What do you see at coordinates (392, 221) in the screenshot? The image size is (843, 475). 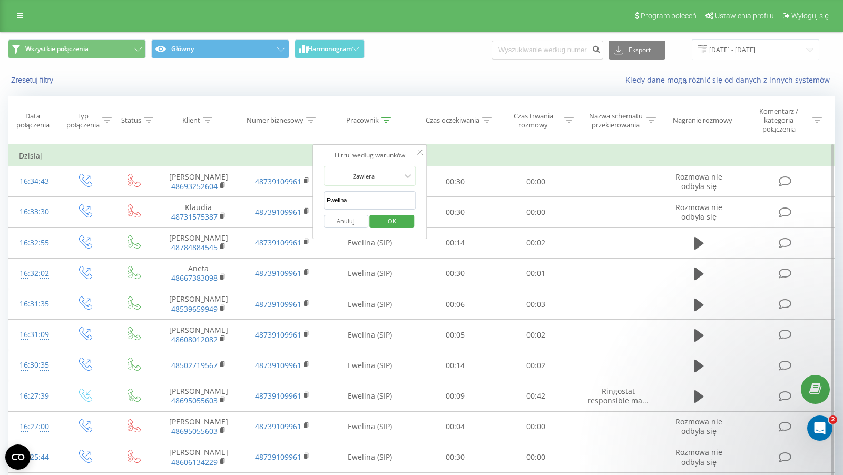 I see `button: OK` at bounding box center [392, 221].